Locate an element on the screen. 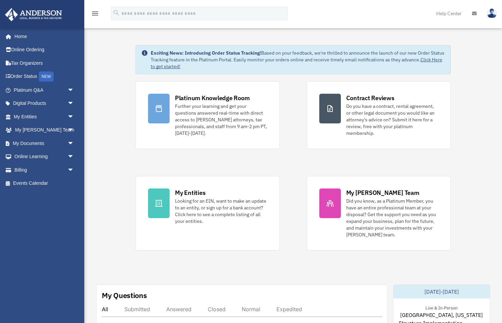  div: Expedited is located at coordinates (289, 309).